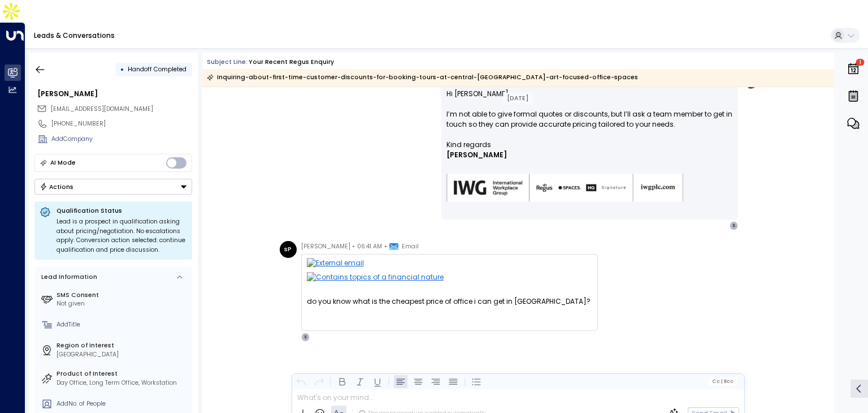  Describe the element at coordinates (468, 145) in the screenshot. I see `span: Kind regards` at that location.